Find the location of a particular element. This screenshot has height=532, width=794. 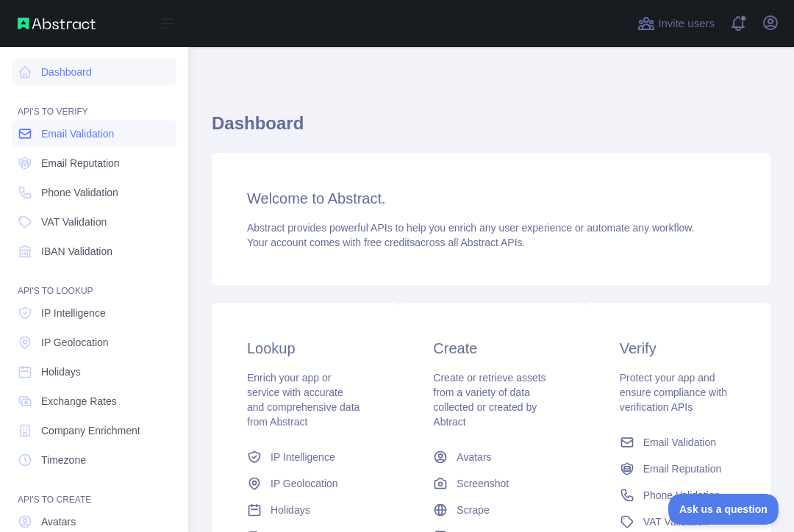

h3: Create is located at coordinates (491, 348).